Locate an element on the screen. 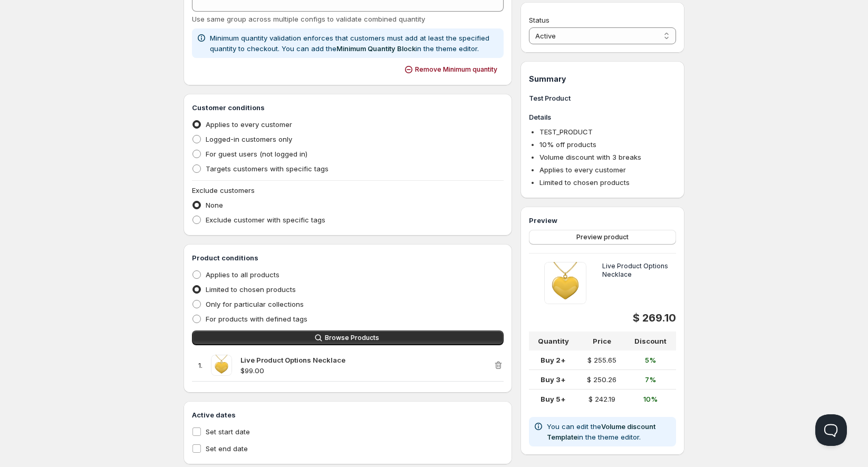  a: Volume discount Template is located at coordinates (602, 432).